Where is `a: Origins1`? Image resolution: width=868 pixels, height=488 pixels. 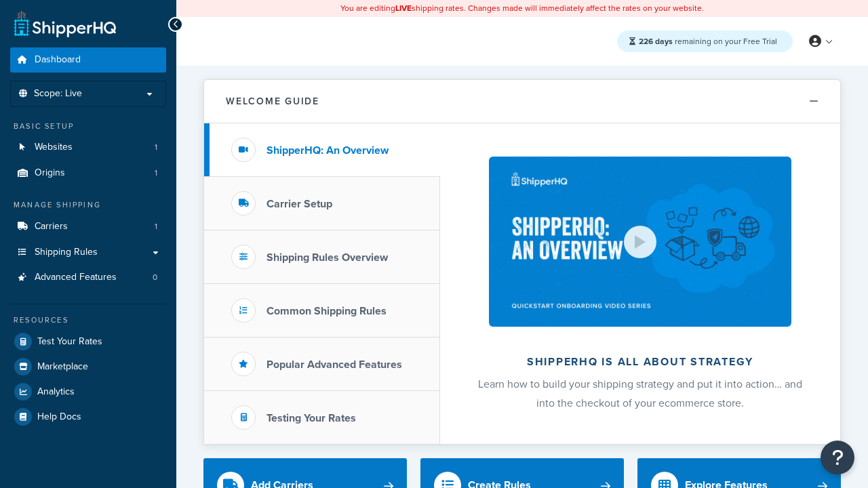
a: Origins1 is located at coordinates (88, 173).